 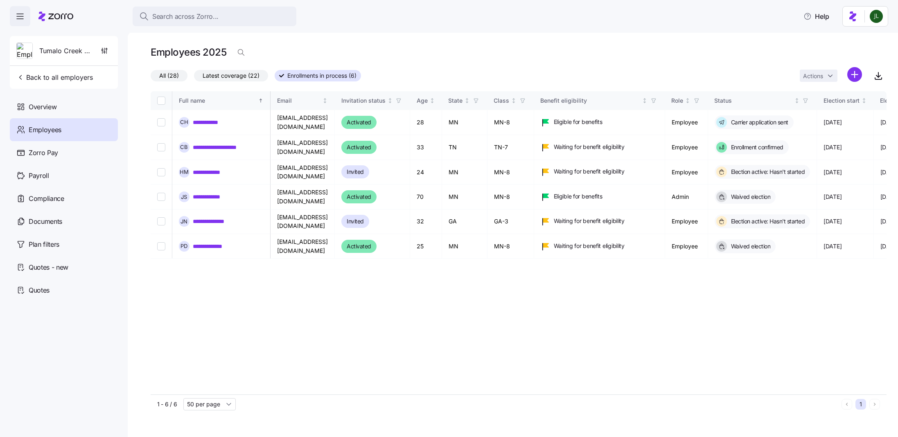 What do you see at coordinates (426, 122) in the screenshot?
I see `td: 28` at bounding box center [426, 122].